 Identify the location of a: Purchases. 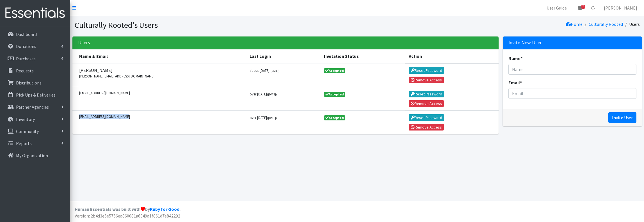
(35, 59).